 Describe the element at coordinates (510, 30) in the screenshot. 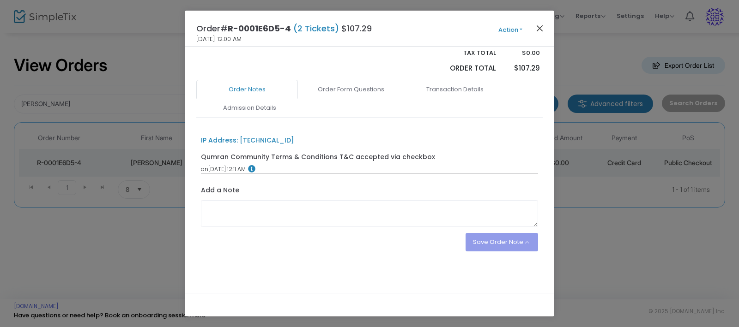

I see `button: Action` at that location.